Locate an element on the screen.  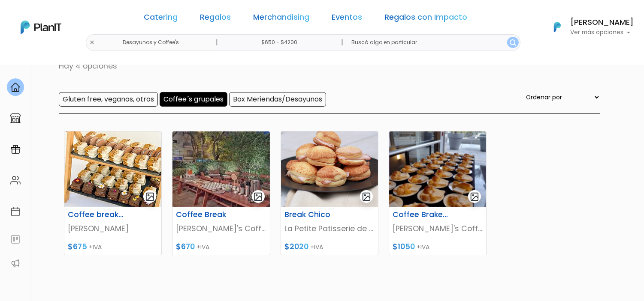
h6: Break Chico is located at coordinates (313, 215).